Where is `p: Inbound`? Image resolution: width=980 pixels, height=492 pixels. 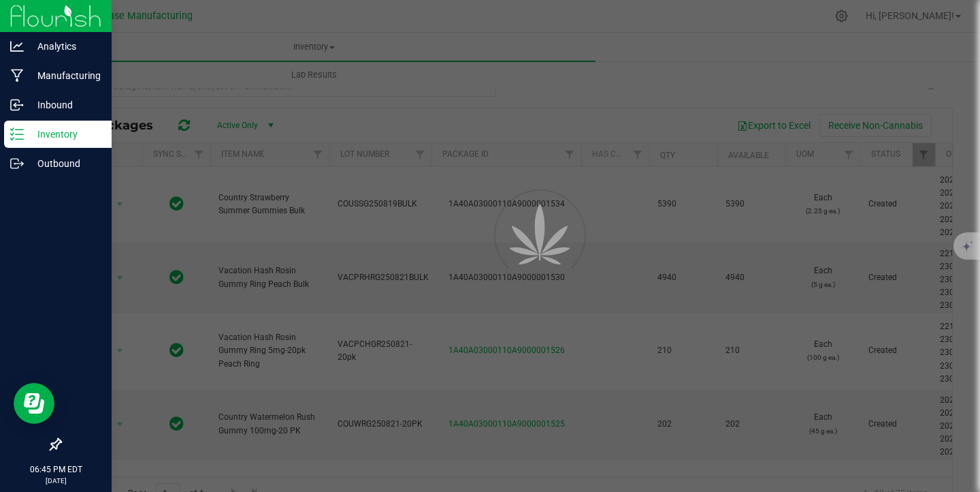 p: Inbound is located at coordinates (64, 105).